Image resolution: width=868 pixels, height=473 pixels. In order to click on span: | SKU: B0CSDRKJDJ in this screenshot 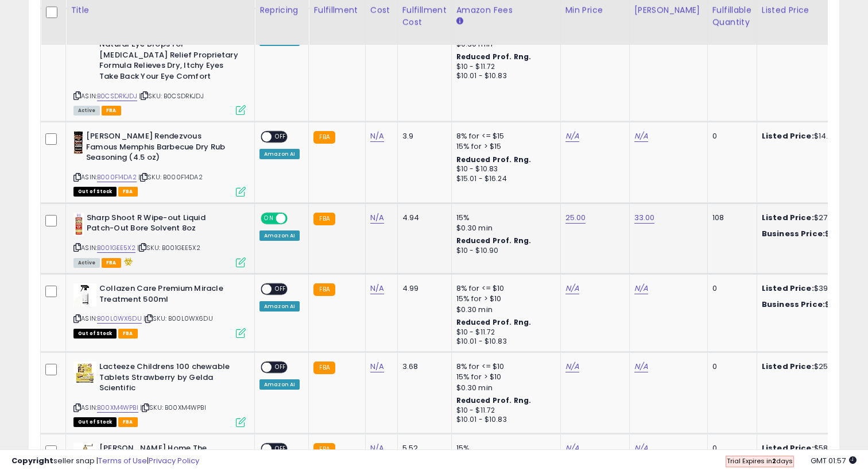, I will do `click(171, 96)`.